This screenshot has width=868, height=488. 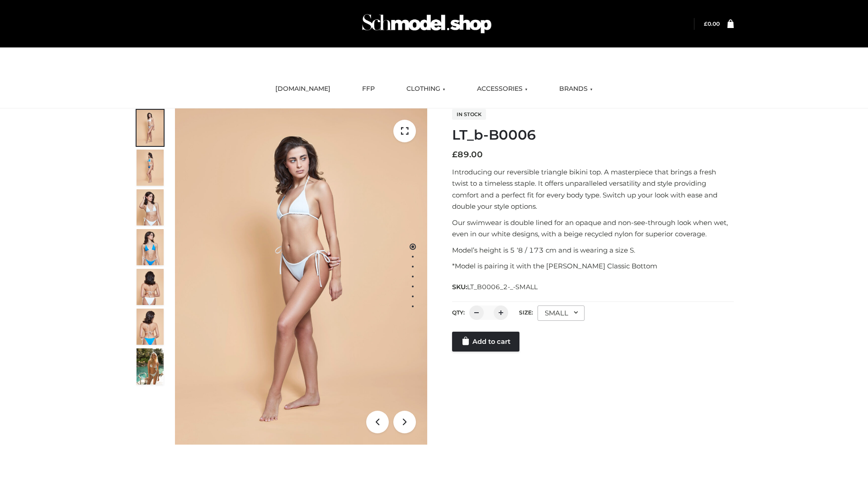 What do you see at coordinates (150, 128) in the screenshot?
I see `img: ArielClassicBikiniTop_CloudNine_AzureSky_OW114ECO_1-scaled.jpg` at bounding box center [150, 128].